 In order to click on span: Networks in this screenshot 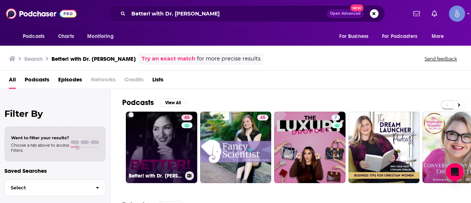, I will do `click(103, 81)`.